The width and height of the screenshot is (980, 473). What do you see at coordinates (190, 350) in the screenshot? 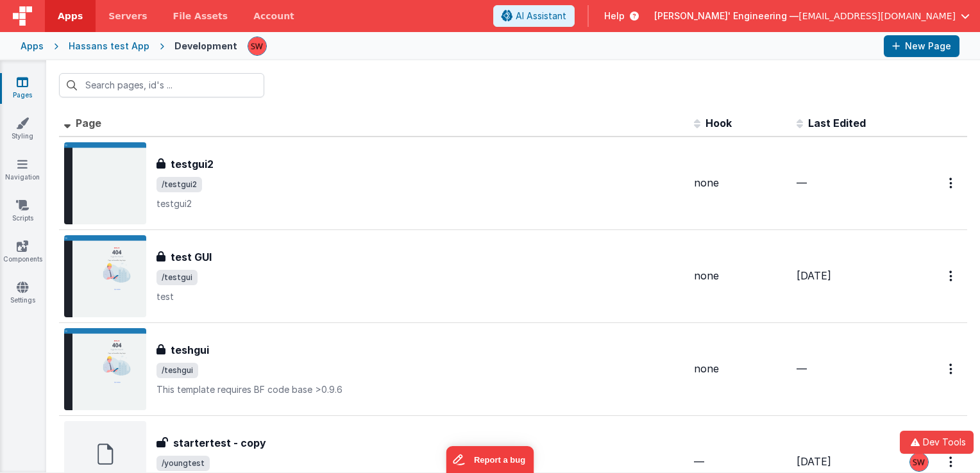
I see `h3: teshgui` at bounding box center [190, 350].